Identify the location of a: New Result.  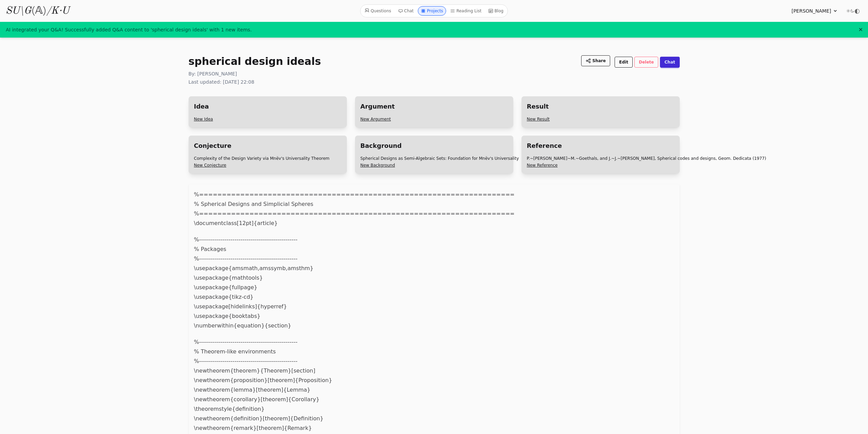
(538, 119).